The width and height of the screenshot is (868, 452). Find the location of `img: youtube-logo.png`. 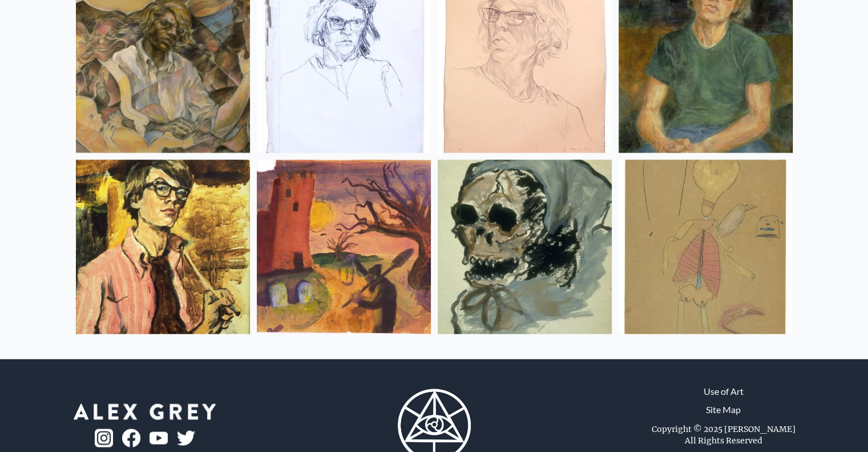

img: youtube-logo.png is located at coordinates (159, 437).